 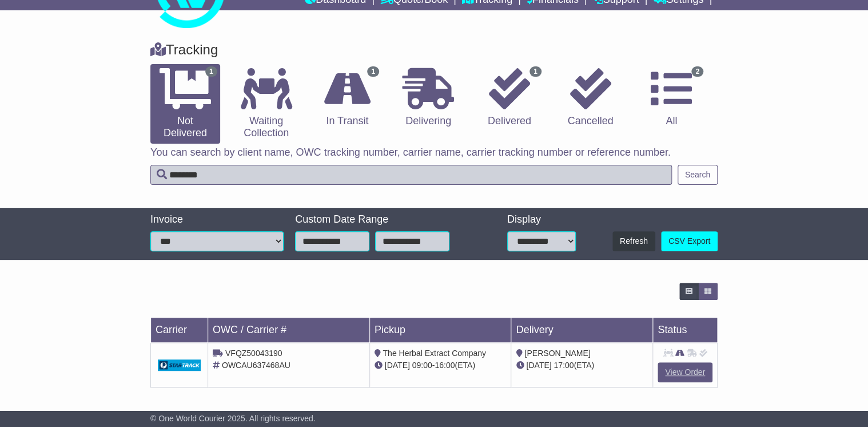 What do you see at coordinates (434, 152) in the screenshot?
I see `p: You can search by client name, OWC tracking number, carrier name, carrier tracking number or refe...` at bounding box center [434, 152].